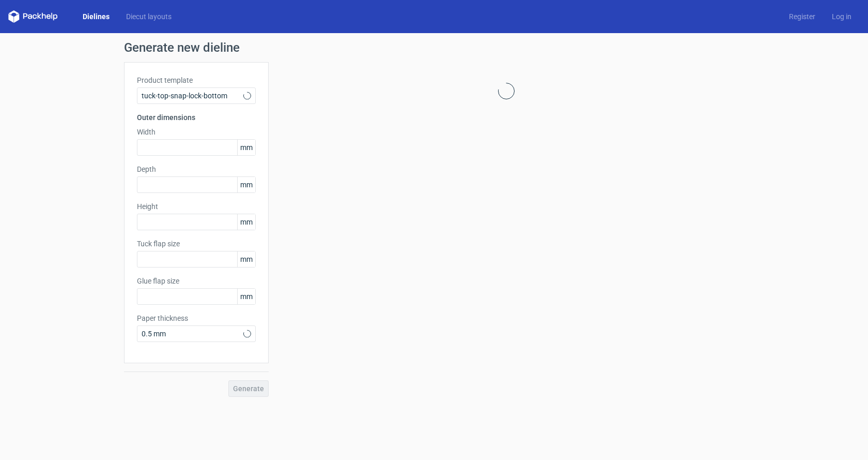 This screenshot has width=868, height=460. Describe the element at coordinates (96, 17) in the screenshot. I see `a: Dielines` at that location.